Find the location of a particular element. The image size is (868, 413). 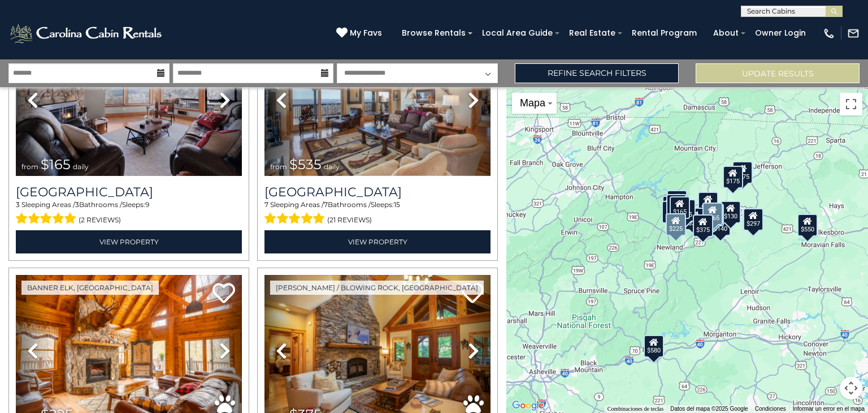

div: $349 is located at coordinates (708, 203).